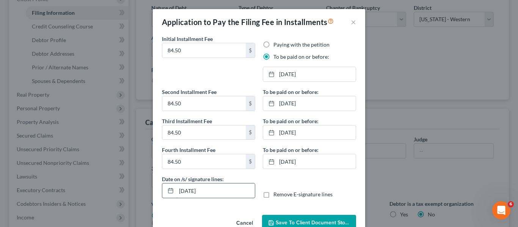  Describe the element at coordinates (187, 121) in the screenshot. I see `label: Third Installment Fee` at that location.